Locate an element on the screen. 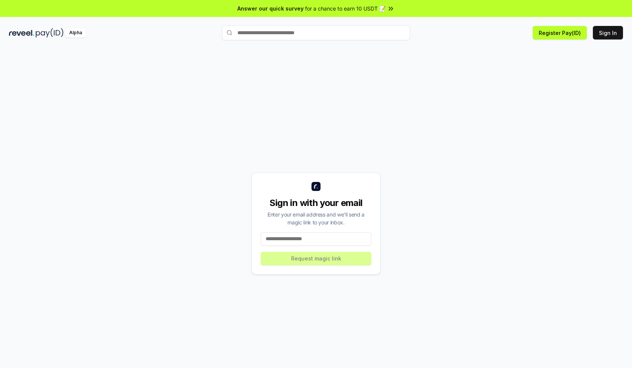 The width and height of the screenshot is (632, 368). span: for a chance to earn 10 USDT 📝 is located at coordinates (345, 8).